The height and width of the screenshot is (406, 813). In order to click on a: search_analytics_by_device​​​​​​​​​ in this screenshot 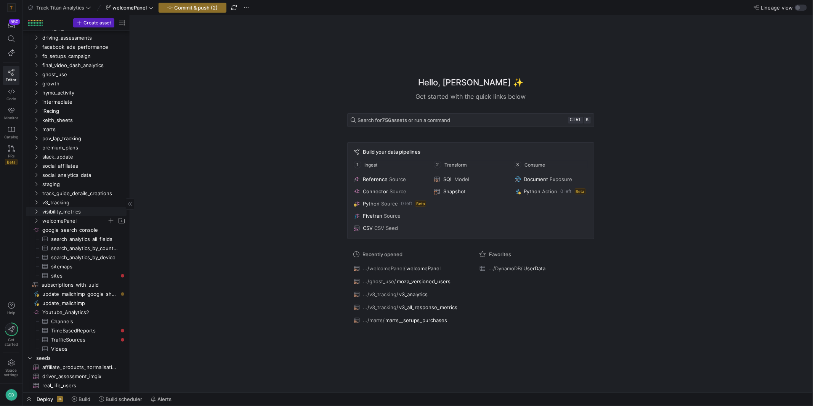, I will do `click(76, 257)`.